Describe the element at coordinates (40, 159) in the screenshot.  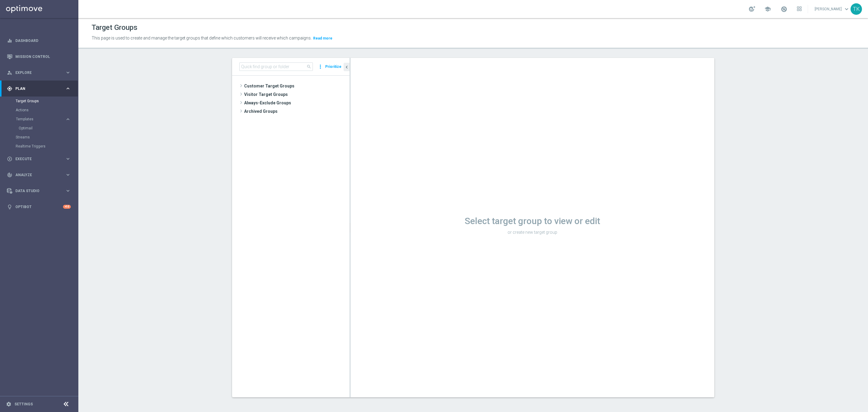
I see `span: Execute` at that location.